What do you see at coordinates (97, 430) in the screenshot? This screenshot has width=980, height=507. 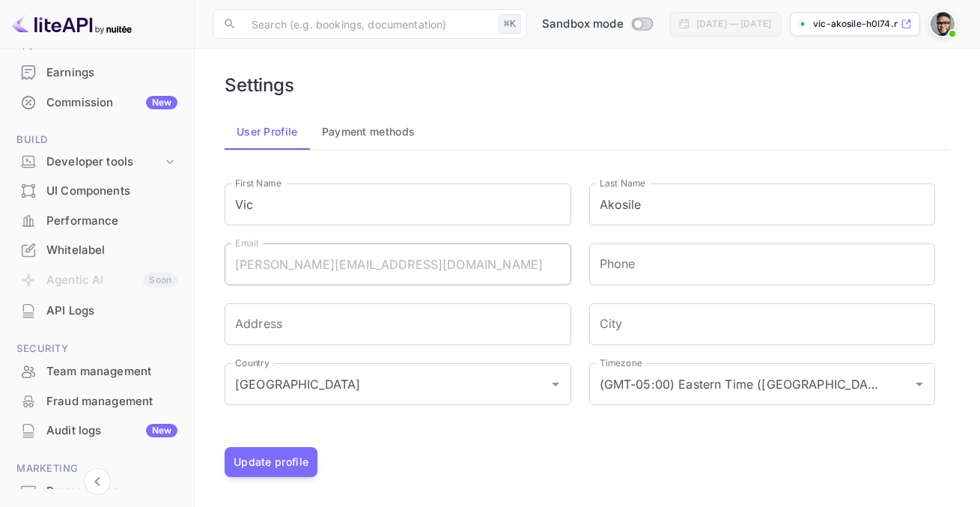 I see `a: Audit logsNew` at bounding box center [97, 430].